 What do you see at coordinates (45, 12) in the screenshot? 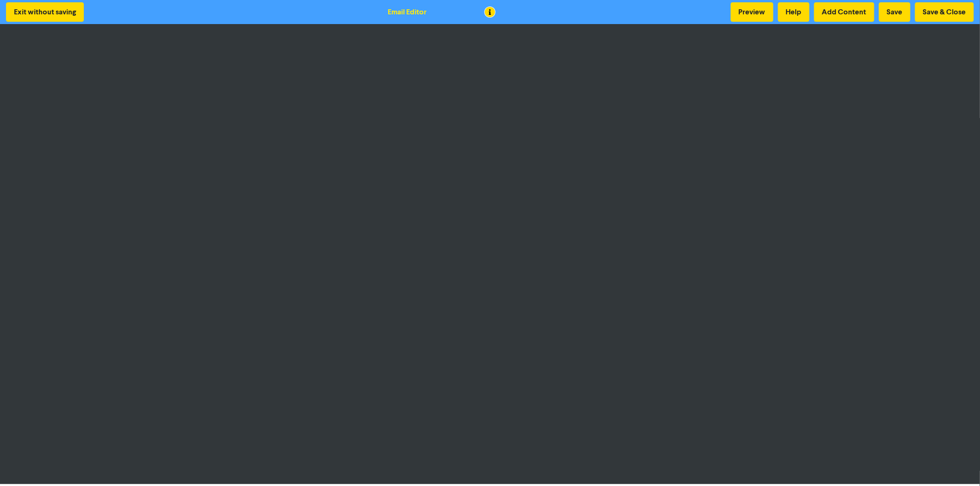
I see `button: Exit without saving` at bounding box center [45, 12].